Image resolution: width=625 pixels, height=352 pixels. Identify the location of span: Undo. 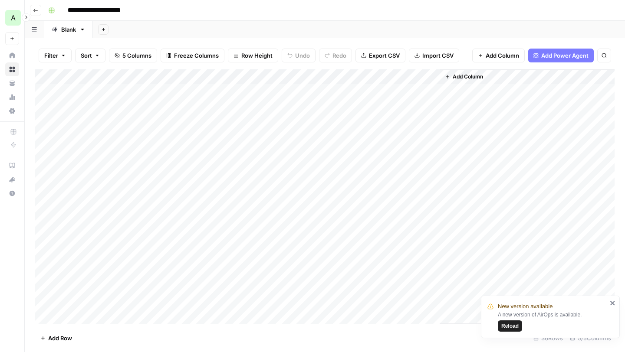
(302, 56).